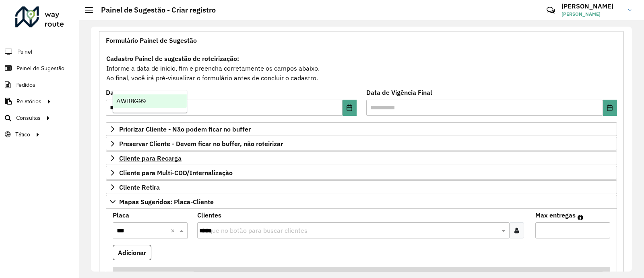  What do you see at coordinates (40, 68) in the screenshot?
I see `span: Painel de Sugestão` at bounding box center [40, 68].